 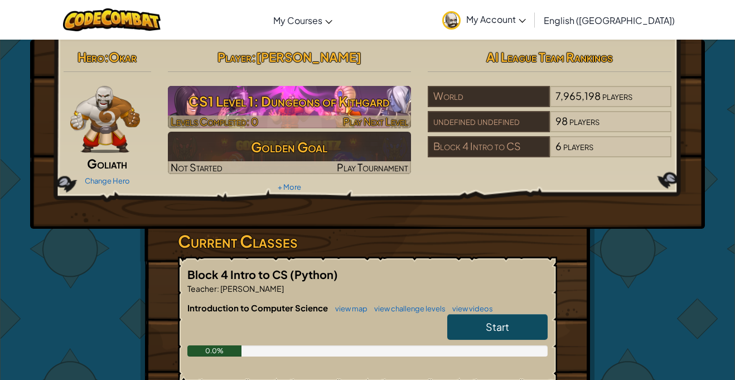 I want to click on span: Not Started, so click(x=196, y=167).